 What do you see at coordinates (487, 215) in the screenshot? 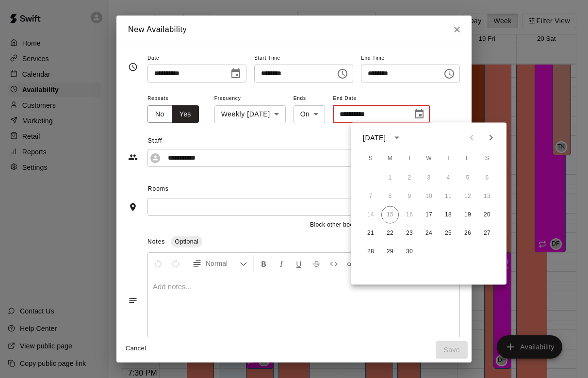
I see `button: 20` at bounding box center [487, 215].